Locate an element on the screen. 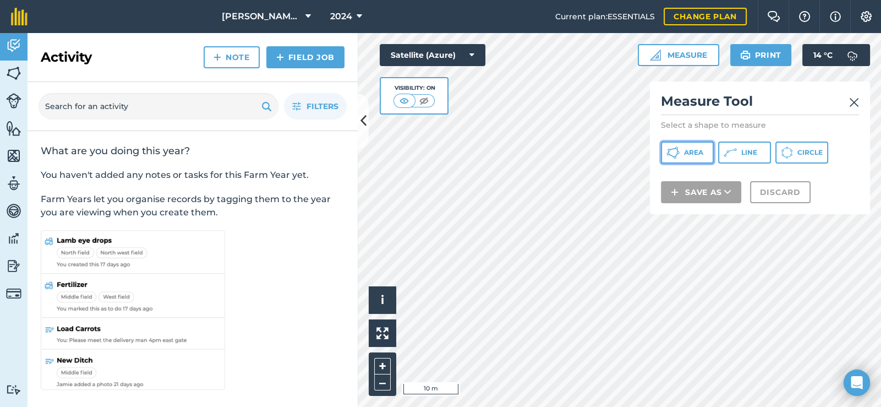  button: Print is located at coordinates (761, 55).